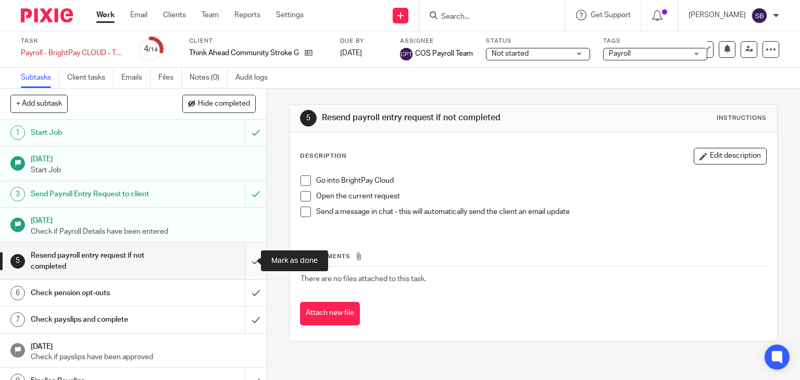  I want to click on a: Settings, so click(290, 15).